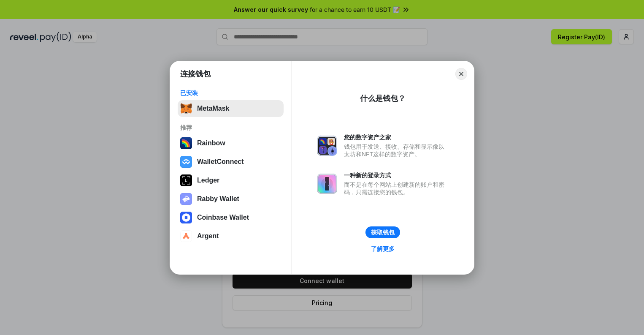 This screenshot has height=335, width=644. Describe the element at coordinates (230, 199) in the screenshot. I see `button: Rabby Wallet` at that location.